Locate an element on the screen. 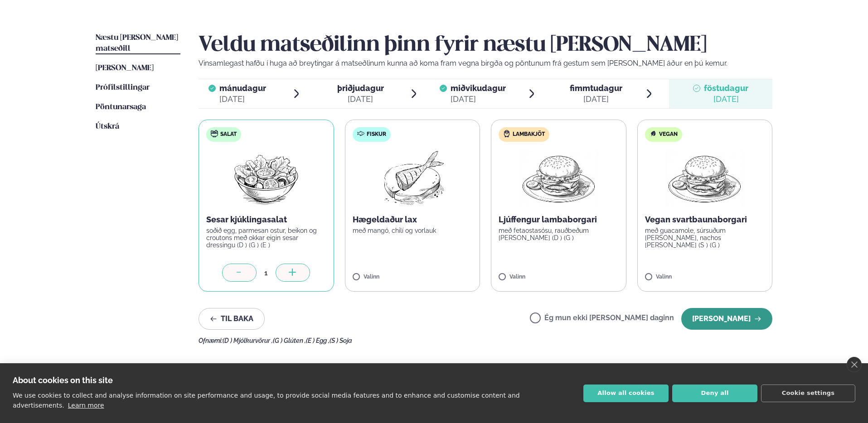  img: Salad.png is located at coordinates (266, 178).